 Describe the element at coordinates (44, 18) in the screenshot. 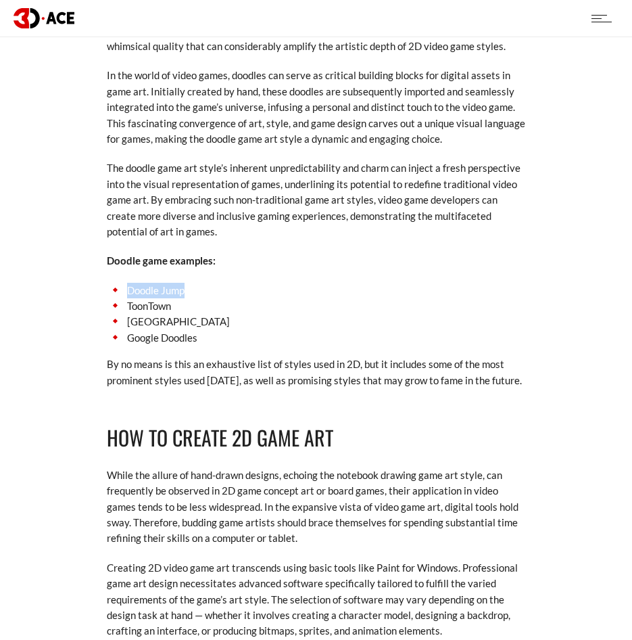

I see `img: logo dark` at that location.